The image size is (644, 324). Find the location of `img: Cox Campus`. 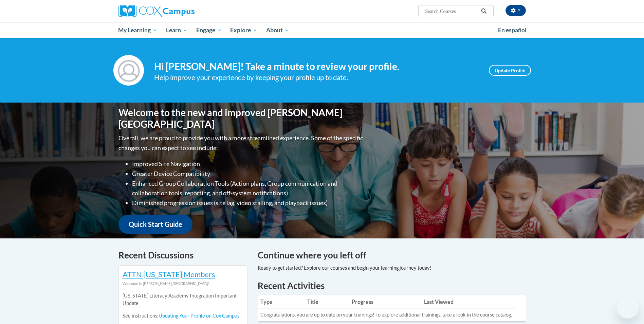

img: Cox Campus is located at coordinates (157, 11).